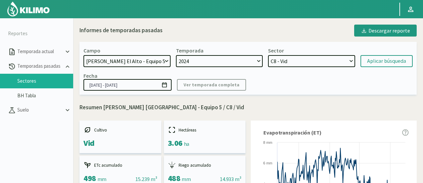 The image size is (423, 183). Describe the element at coordinates (386, 61) in the screenshot. I see `div: Aplicar búsqueda` at that location.